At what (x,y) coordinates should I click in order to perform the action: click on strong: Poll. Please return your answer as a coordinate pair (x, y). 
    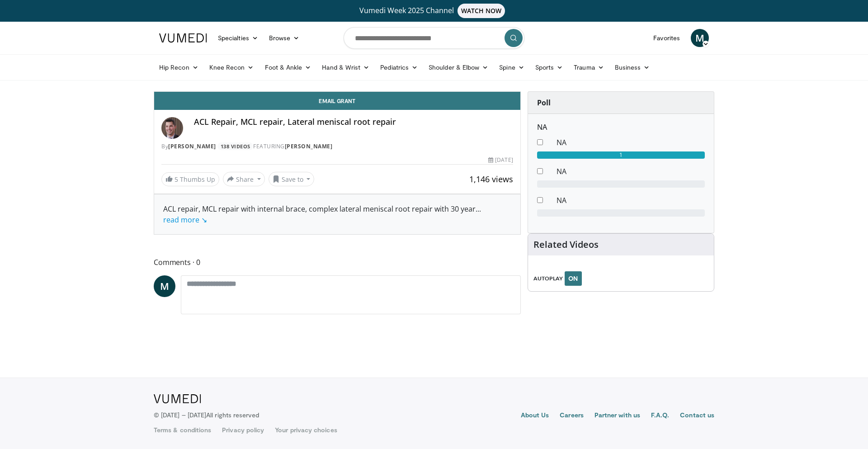
    Looking at the image, I should click on (544, 103).